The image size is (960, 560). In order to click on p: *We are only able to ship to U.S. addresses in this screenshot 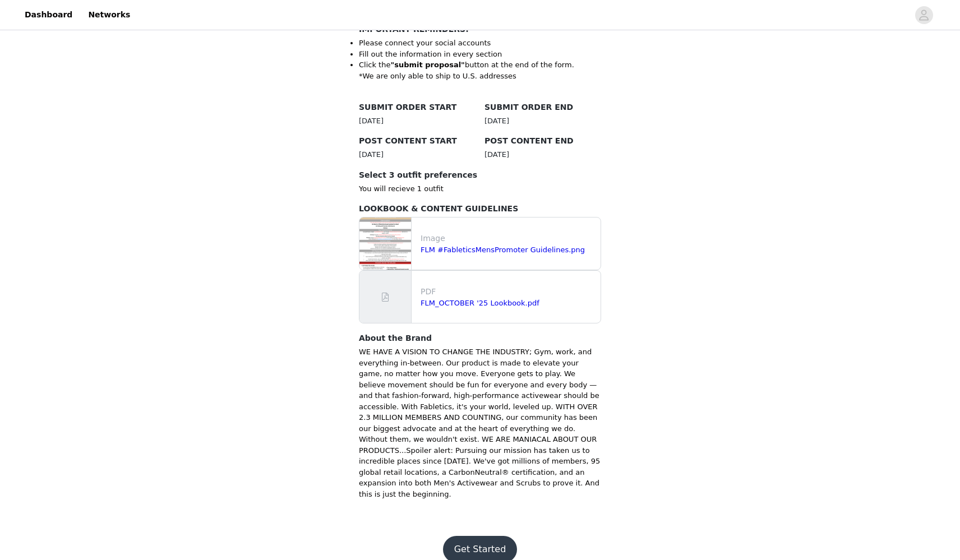, I will do `click(480, 77)`.